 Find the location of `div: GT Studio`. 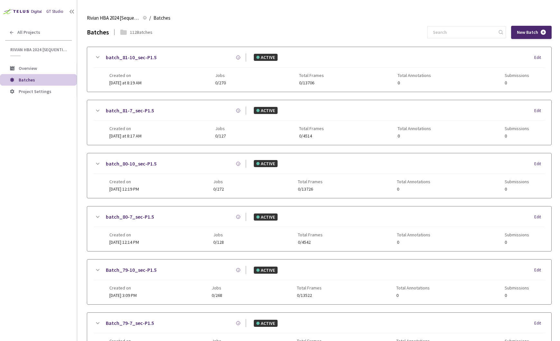

div: GT Studio is located at coordinates (55, 12).